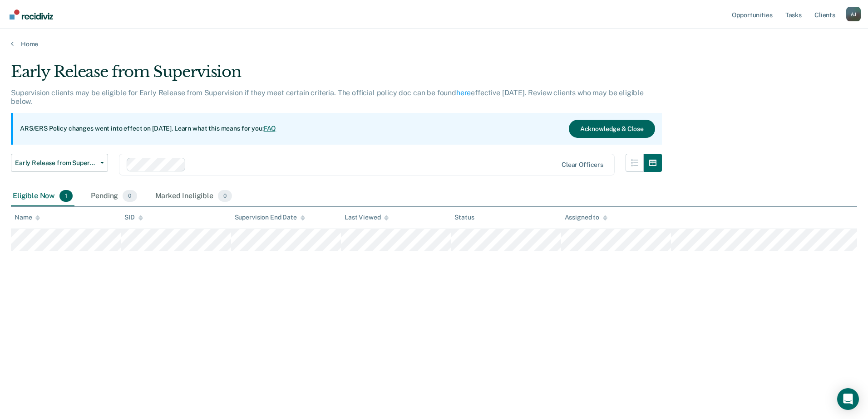 This screenshot has width=868, height=419. Describe the element at coordinates (336, 75) in the screenshot. I see `div: Early Release from Supervision` at that location.